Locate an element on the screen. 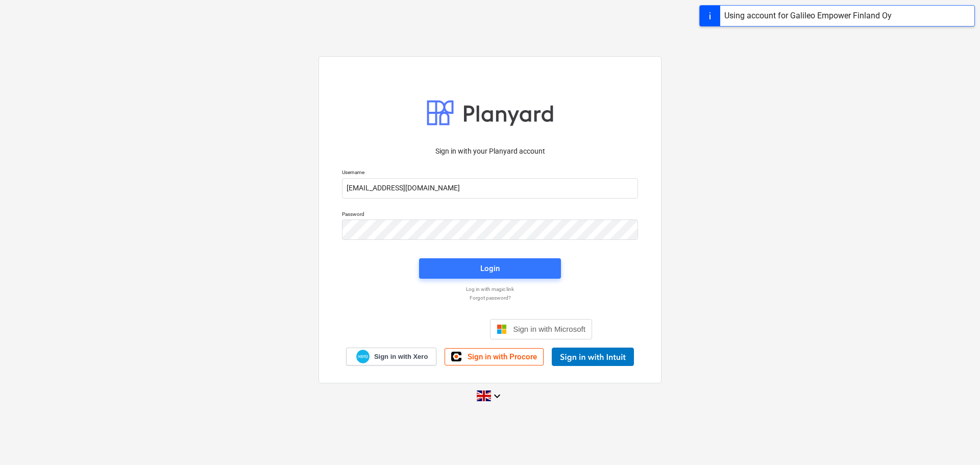 This screenshot has height=465, width=980. img: Microsoft logo is located at coordinates (502, 330).